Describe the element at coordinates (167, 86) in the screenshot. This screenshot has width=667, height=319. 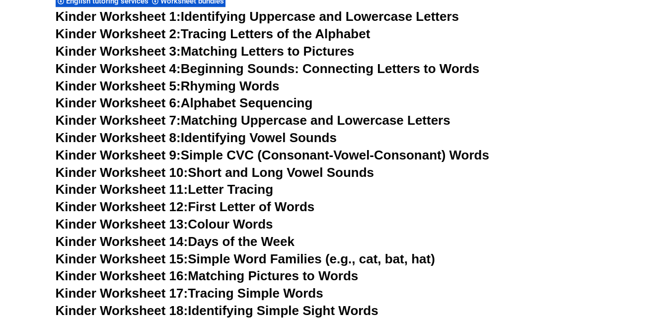
I see `a: Kinder Worksheet 5:Rhyming Words` at that location.